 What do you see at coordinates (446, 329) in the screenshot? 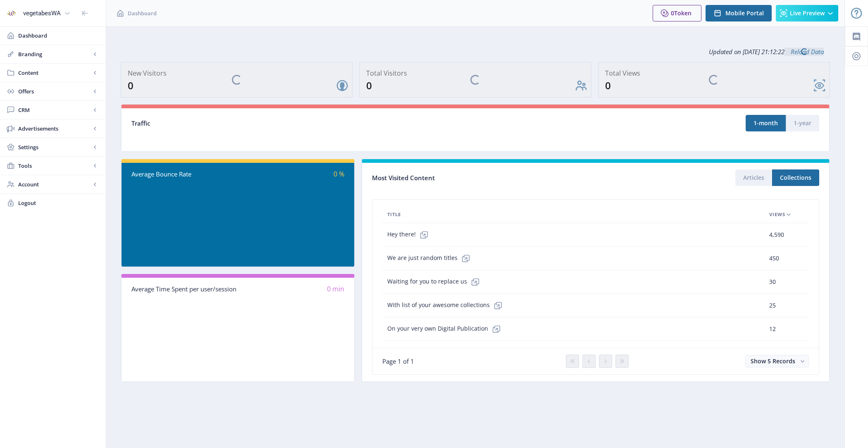
I see `span: On your very own Digital Publication` at bounding box center [446, 329].